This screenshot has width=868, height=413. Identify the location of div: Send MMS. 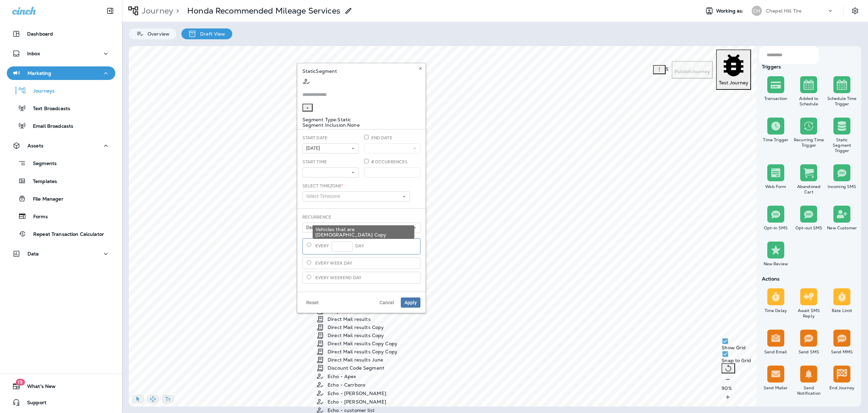
(842, 352).